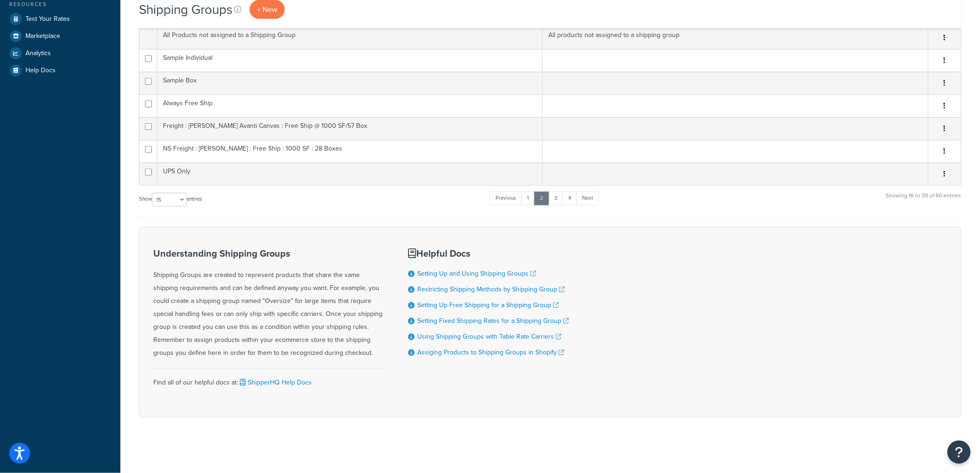  What do you see at coordinates (350, 83) in the screenshot?
I see `td: Sample Box` at bounding box center [350, 83].